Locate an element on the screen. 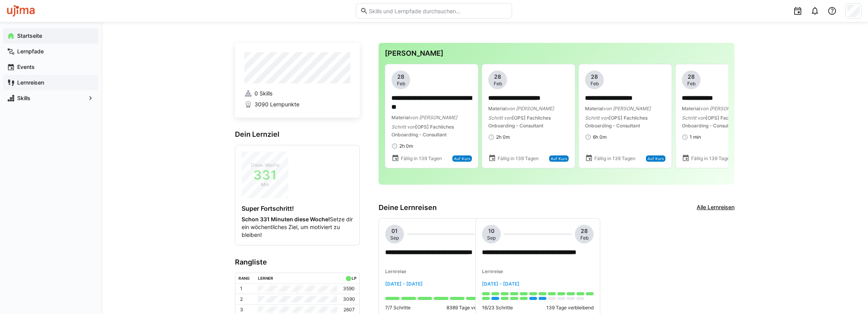  a: Alle Lernreisen is located at coordinates (715, 207).